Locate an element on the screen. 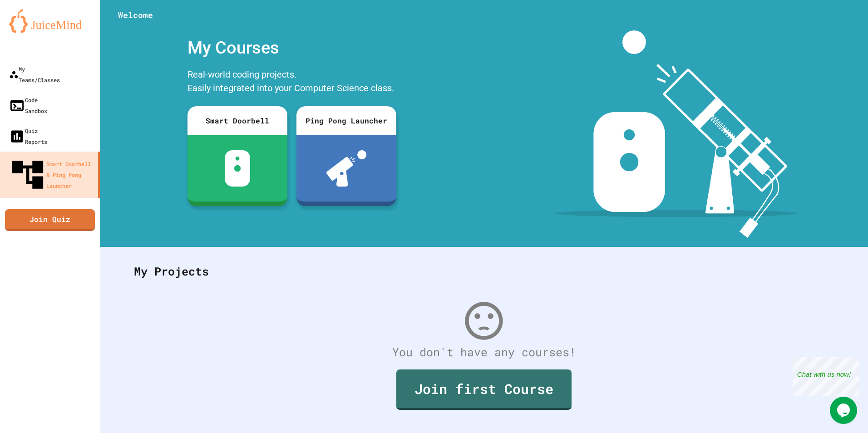 This screenshot has height=433, width=868. img: logo-orange.svg is located at coordinates (50, 21).